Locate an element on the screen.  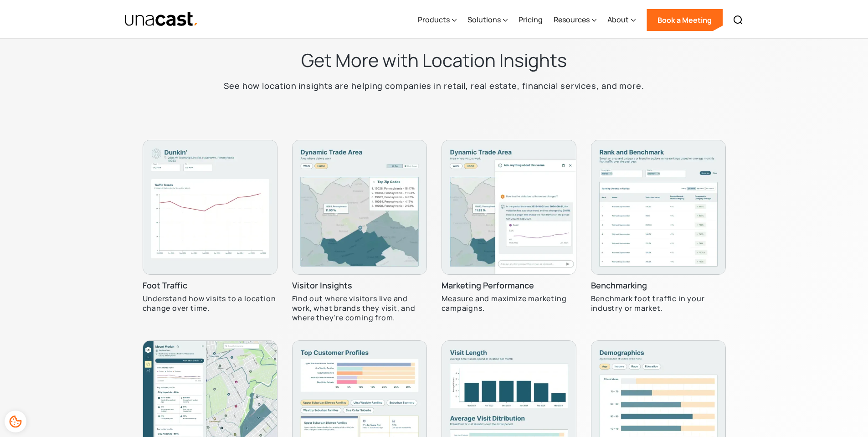
a: home is located at coordinates (161, 19).